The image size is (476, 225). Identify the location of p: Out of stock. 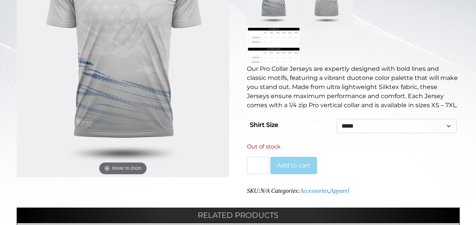
(353, 146).